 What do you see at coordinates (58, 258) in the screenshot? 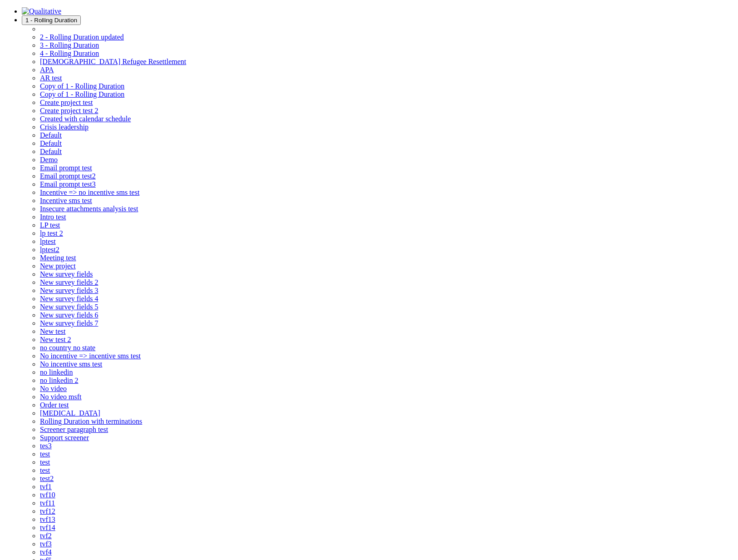
I see `a: Meeting test` at bounding box center [58, 258].